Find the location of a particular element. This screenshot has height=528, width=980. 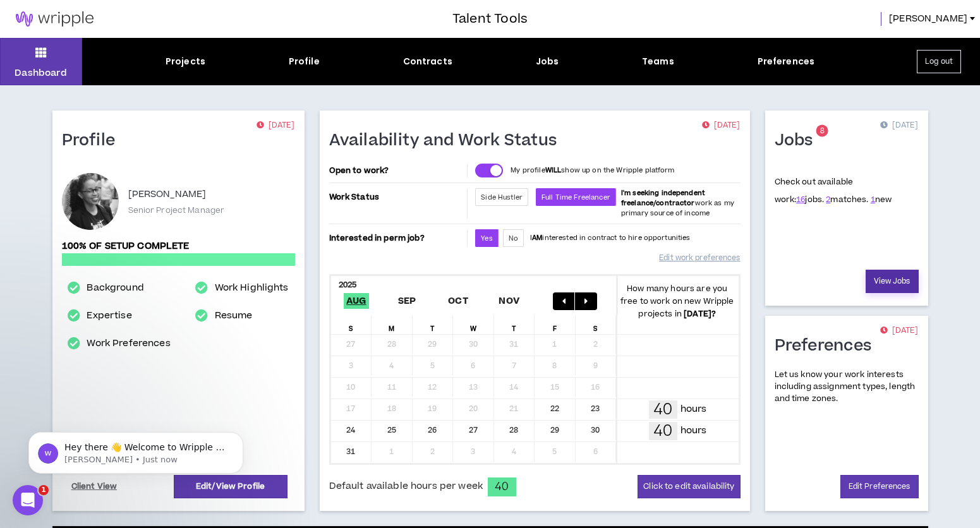

span: work as my primary source of income is located at coordinates (678, 203).